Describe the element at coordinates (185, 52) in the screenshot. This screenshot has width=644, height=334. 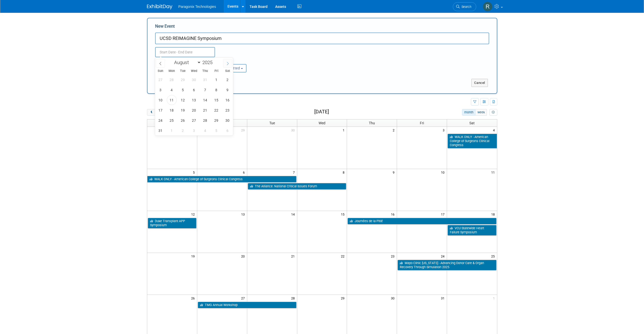
I see `input: Start Date - End Date` at that location.